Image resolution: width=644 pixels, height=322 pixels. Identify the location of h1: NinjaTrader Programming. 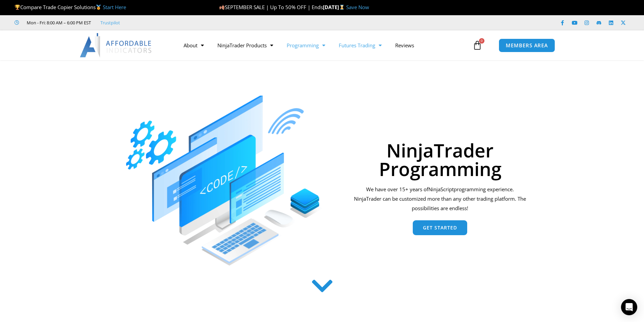
(440, 159).